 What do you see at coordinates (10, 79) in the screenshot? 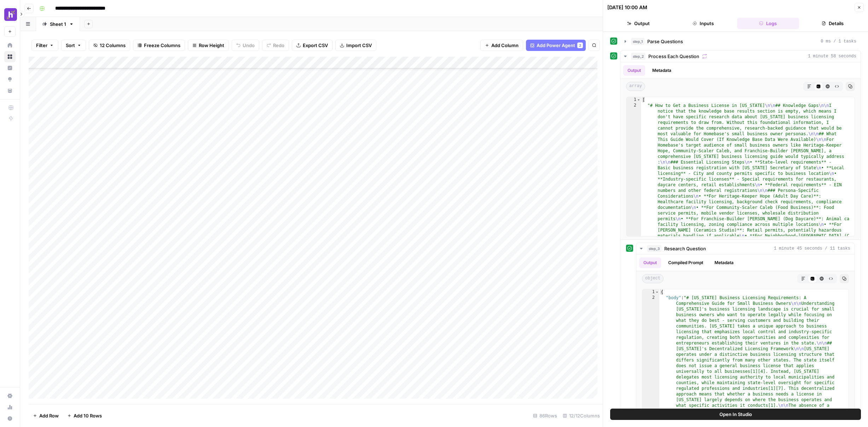
I see `a: Opportunities` at bounding box center [10, 79].